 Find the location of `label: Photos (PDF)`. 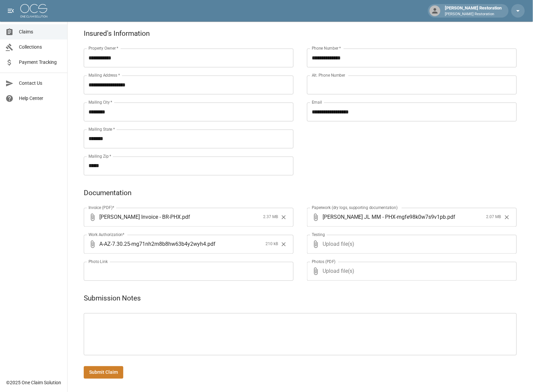

label: Photos (PDF) is located at coordinates (323, 262).